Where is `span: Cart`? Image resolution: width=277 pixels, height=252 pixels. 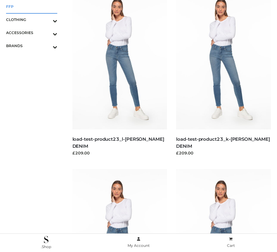
span: Cart is located at coordinates (231, 245).